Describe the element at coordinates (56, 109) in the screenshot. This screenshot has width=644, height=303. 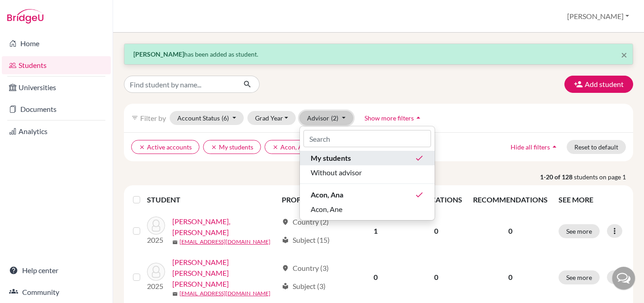
I see `a: Documents` at that location.